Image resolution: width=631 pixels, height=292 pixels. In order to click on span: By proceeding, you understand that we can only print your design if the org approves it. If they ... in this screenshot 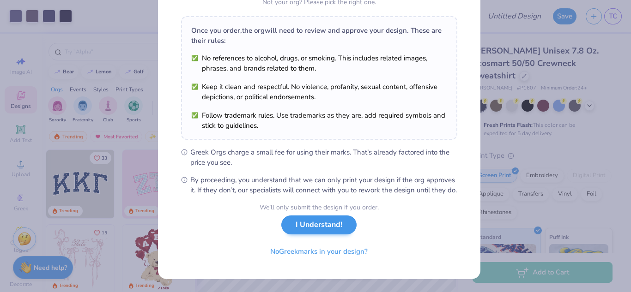, I will do `click(324, 185)`.